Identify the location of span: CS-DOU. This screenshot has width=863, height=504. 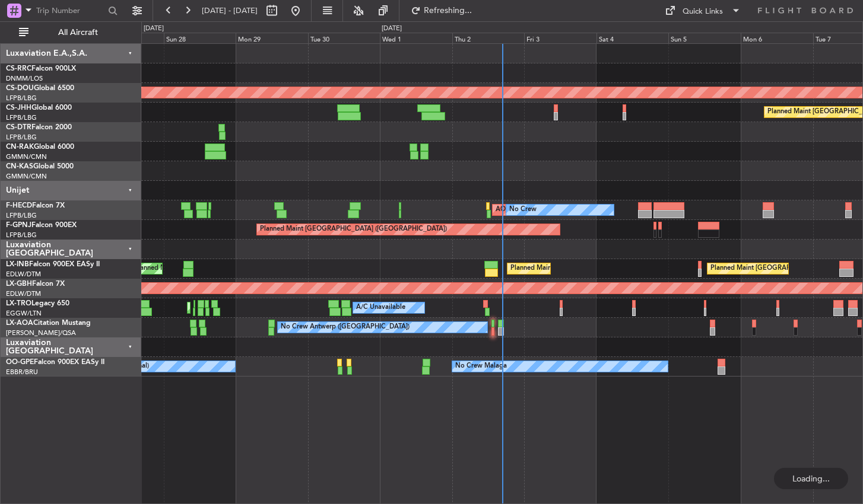
(19, 89).